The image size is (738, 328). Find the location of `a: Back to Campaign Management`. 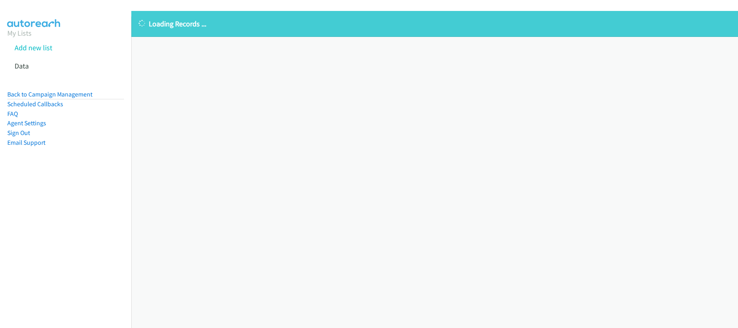

a: Back to Campaign Management is located at coordinates (50, 94).